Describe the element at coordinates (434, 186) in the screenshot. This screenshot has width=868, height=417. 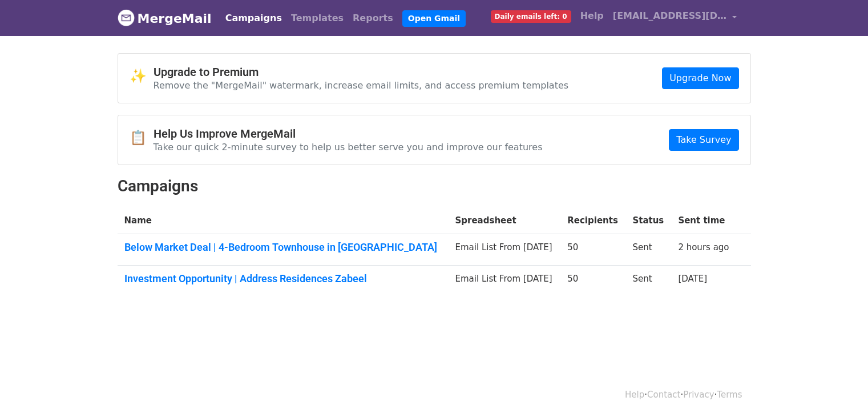
I see `h2: Campaigns` at that location.